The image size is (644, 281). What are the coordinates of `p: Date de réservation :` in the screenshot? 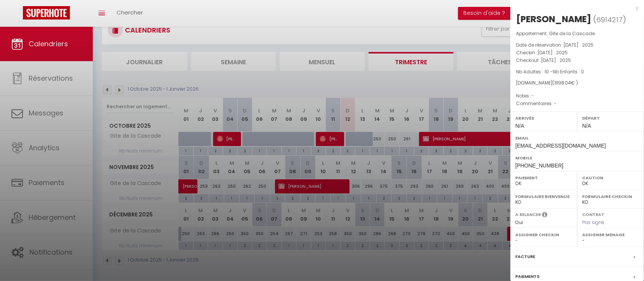 It's located at (577, 45).